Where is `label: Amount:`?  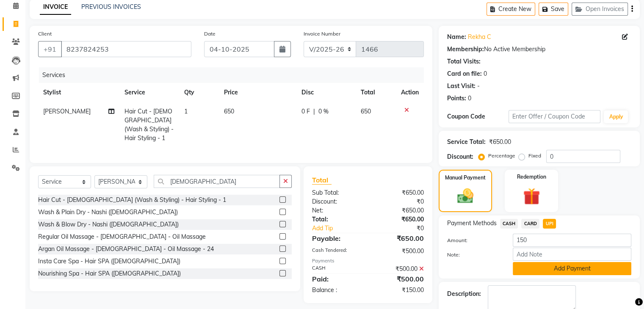 label: Amount: is located at coordinates (473, 241).